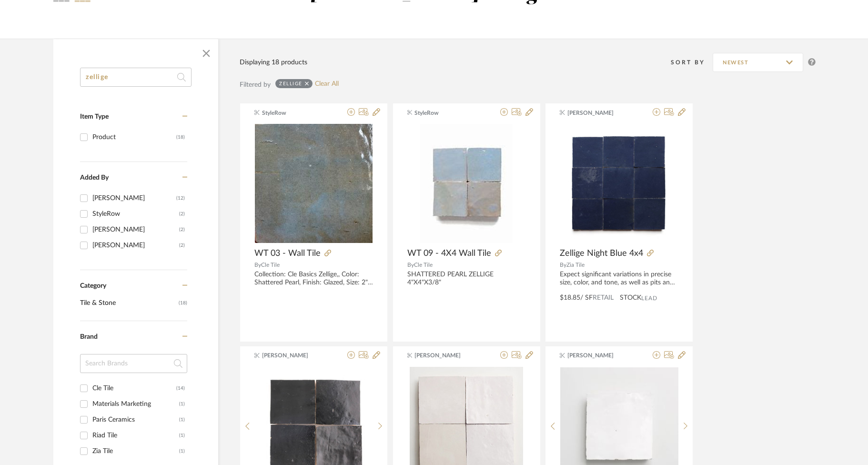 This screenshot has height=465, width=868. I want to click on span: STOCK, so click(630, 297).